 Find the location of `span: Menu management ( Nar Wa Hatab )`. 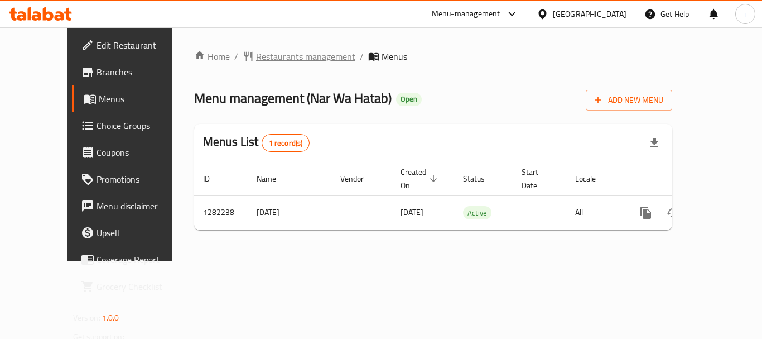

span: Menu management ( Nar Wa Hatab ) is located at coordinates (293, 98).